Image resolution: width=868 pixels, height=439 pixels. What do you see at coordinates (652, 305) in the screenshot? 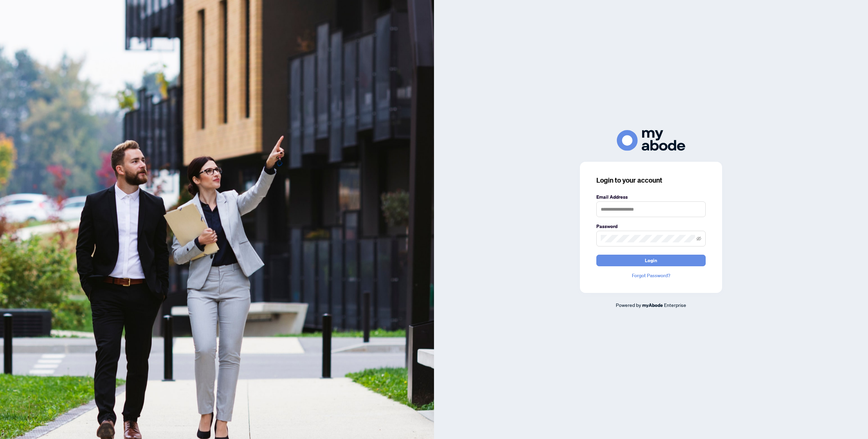
I see `a: myAbode` at bounding box center [652, 305].